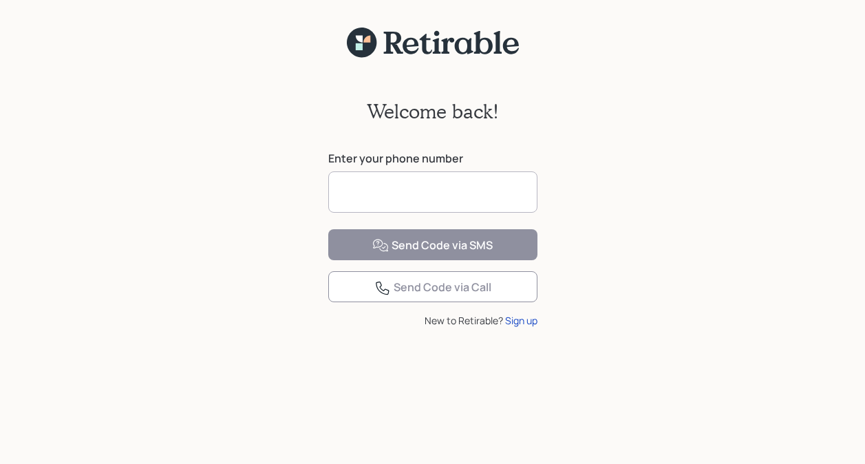 This screenshot has height=464, width=865. Describe the element at coordinates (521, 320) in the screenshot. I see `div: Sign up` at that location.